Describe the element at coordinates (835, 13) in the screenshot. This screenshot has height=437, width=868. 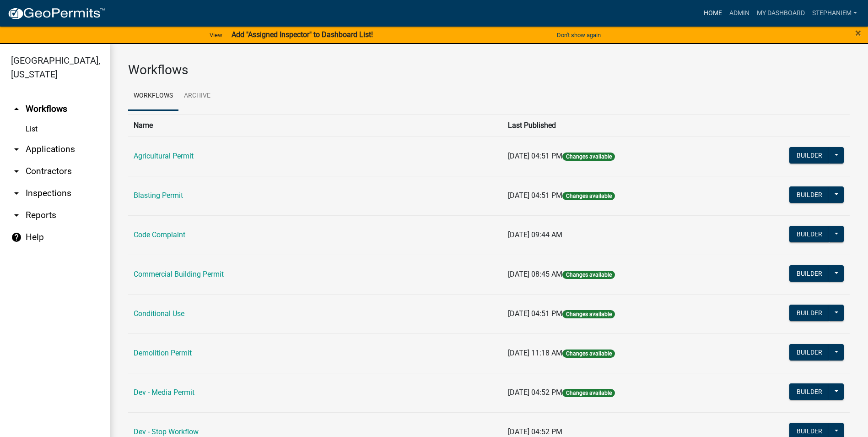
I see `a: StephanieM` at that location.